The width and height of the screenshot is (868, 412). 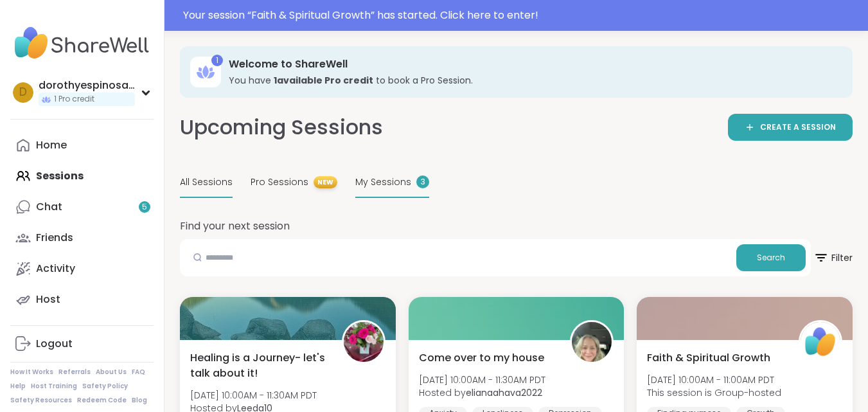 I want to click on span: All Sessions, so click(x=206, y=182).